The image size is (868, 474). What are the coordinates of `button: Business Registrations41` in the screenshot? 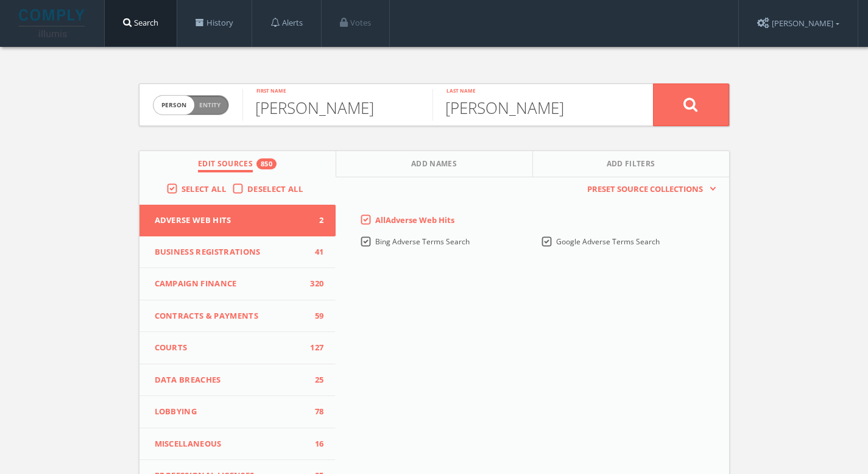 It's located at (238, 252).